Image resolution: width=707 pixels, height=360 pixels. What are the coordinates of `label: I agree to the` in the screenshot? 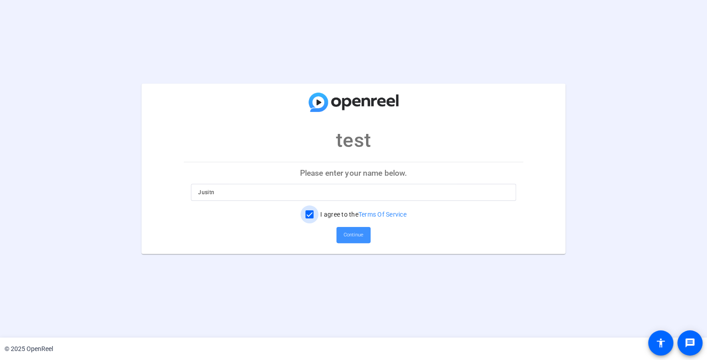 It's located at (363, 214).